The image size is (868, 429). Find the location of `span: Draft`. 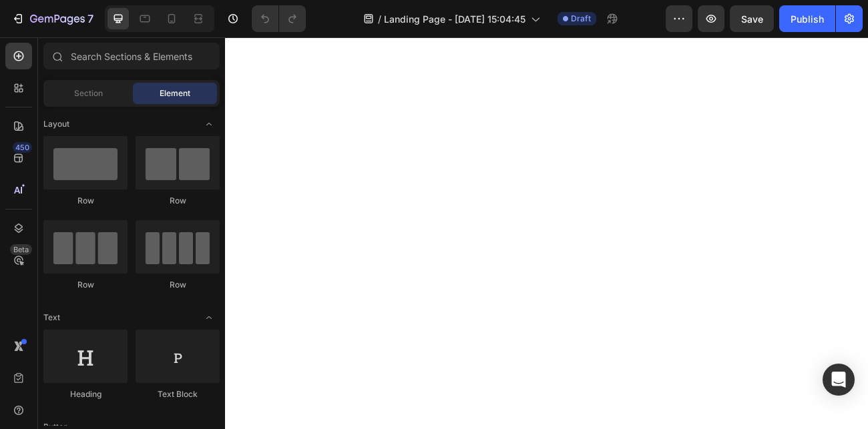

span: Draft is located at coordinates (581, 19).